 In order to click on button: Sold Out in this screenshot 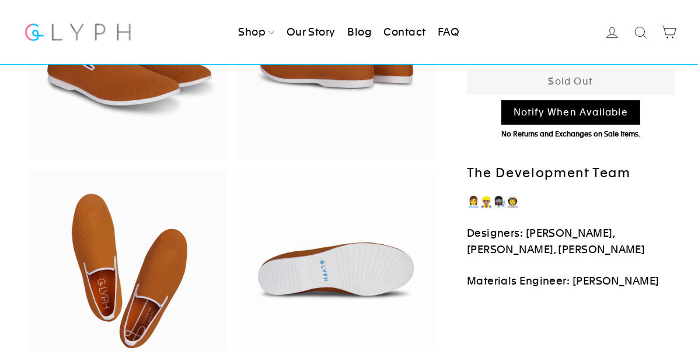, I will do `click(570, 82)`.